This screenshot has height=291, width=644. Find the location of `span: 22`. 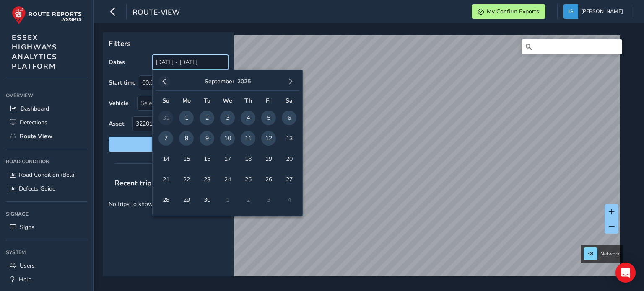

span: 22 is located at coordinates (186, 179).